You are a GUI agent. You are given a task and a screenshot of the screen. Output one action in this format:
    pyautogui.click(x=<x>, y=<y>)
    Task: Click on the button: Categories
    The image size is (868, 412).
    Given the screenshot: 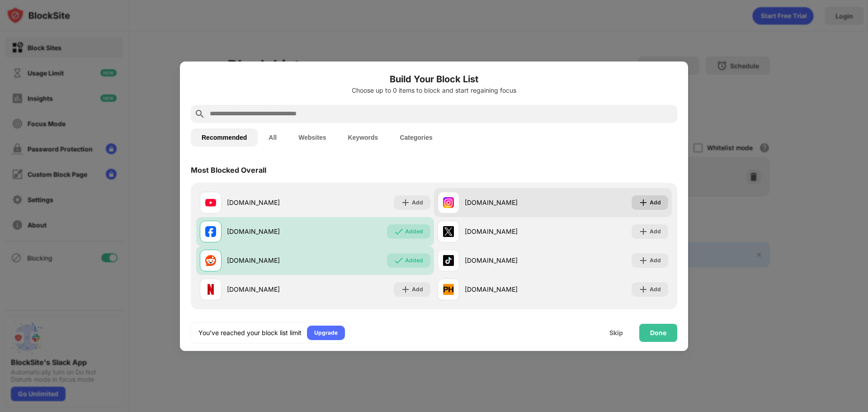 What is the action you would take?
    pyautogui.click(x=416, y=138)
    